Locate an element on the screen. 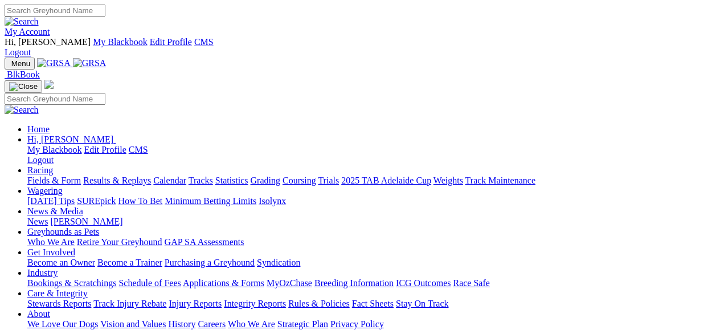 The image size is (716, 330). a: Home is located at coordinates (38, 129).